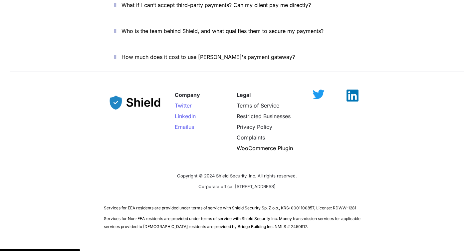 This screenshot has height=251, width=474. I want to click on a: Complaints, so click(250, 137).